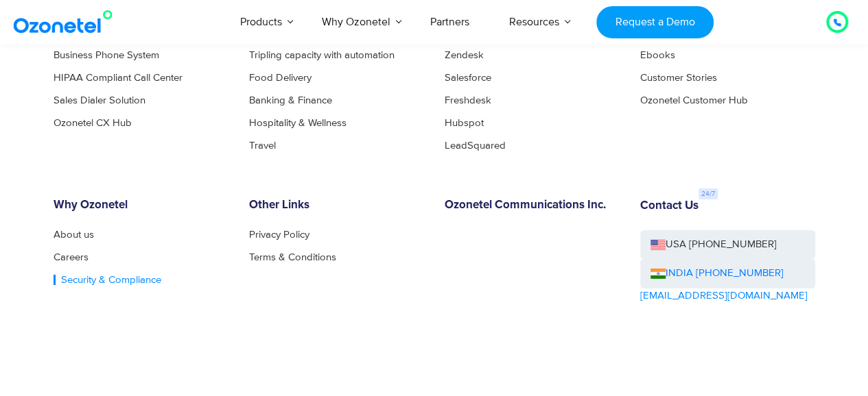 The image size is (868, 396). What do you see at coordinates (654, 22) in the screenshot?
I see `a: Request a Demo` at bounding box center [654, 22].